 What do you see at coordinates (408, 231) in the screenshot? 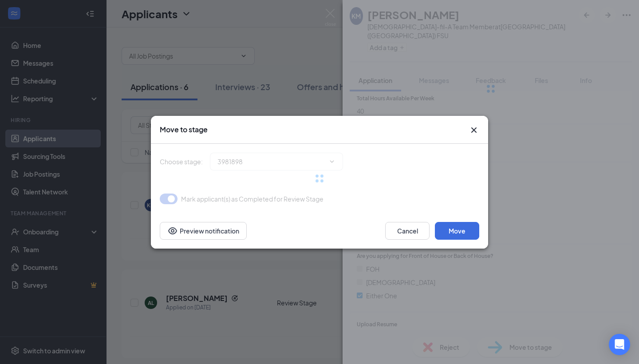
I see `button: Cancel` at bounding box center [408, 231].